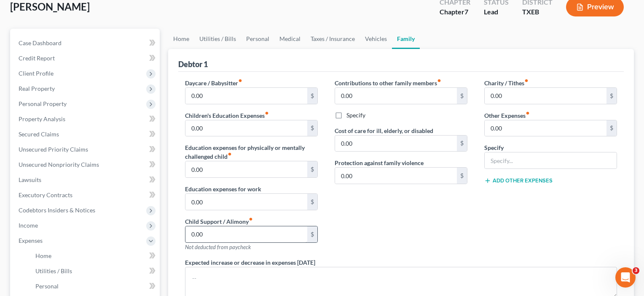 The width and height of the screenshot is (644, 296). What do you see at coordinates (85, 58) in the screenshot?
I see `a: Credit Report` at bounding box center [85, 58].